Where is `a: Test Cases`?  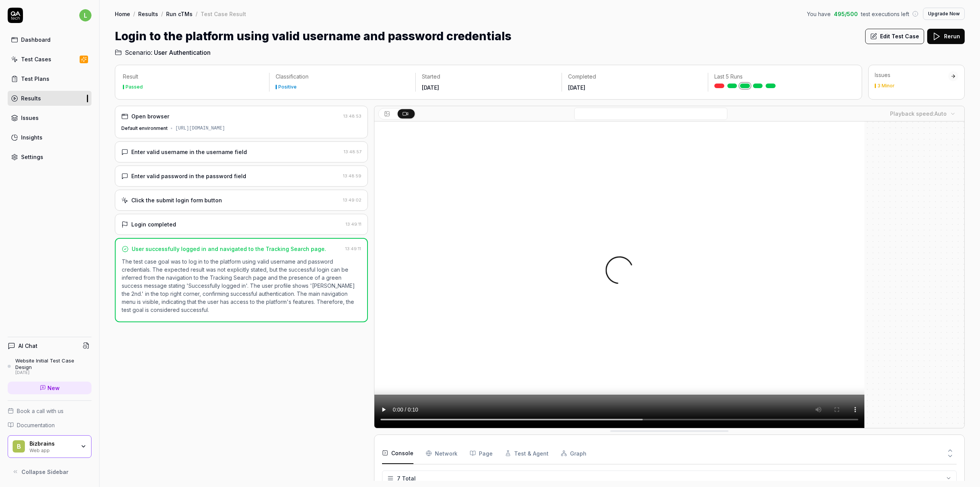 a: Test Cases is located at coordinates (49, 59).